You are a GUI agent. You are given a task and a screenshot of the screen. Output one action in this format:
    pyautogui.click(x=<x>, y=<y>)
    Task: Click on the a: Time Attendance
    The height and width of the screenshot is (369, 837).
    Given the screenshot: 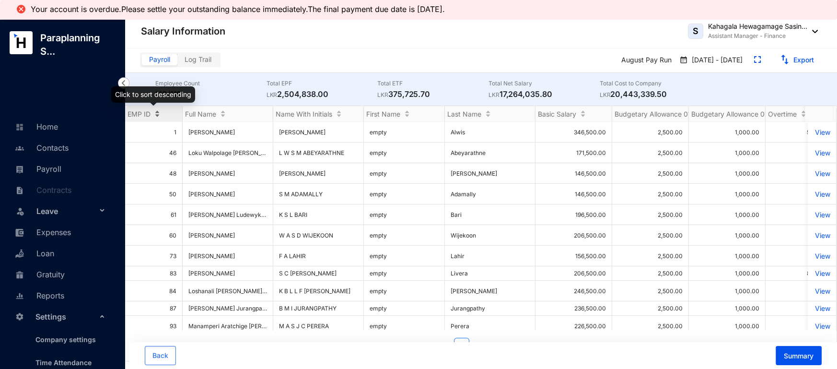 What is the action you would take?
    pyautogui.click(x=59, y=362)
    